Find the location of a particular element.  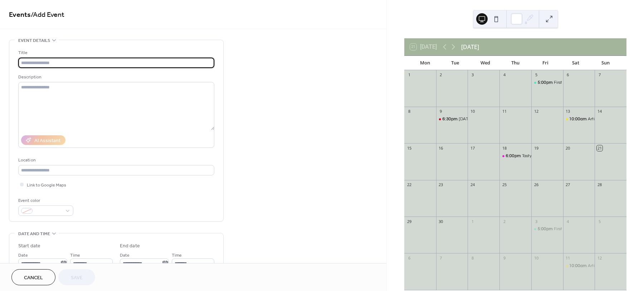

div: 23 is located at coordinates (441, 185).